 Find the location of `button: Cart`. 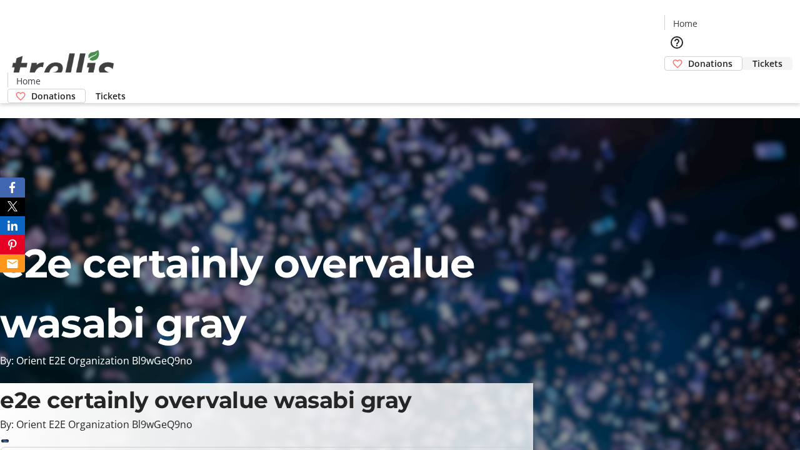

button: Cart is located at coordinates (677, 83).